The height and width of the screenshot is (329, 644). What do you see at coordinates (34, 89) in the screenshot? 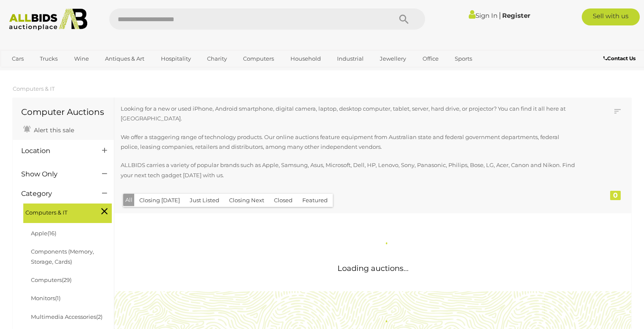
I see `a: Computers & IT` at bounding box center [34, 89].